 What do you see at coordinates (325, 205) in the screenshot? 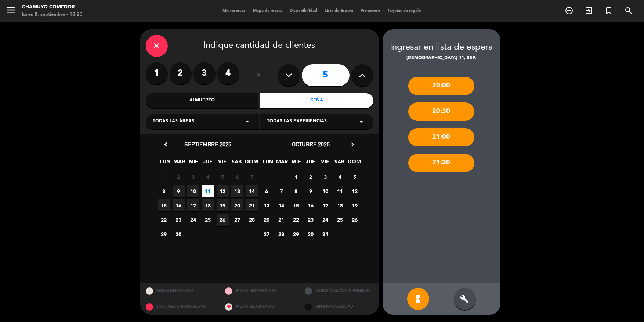
I see `span: 17` at bounding box center [325, 205].